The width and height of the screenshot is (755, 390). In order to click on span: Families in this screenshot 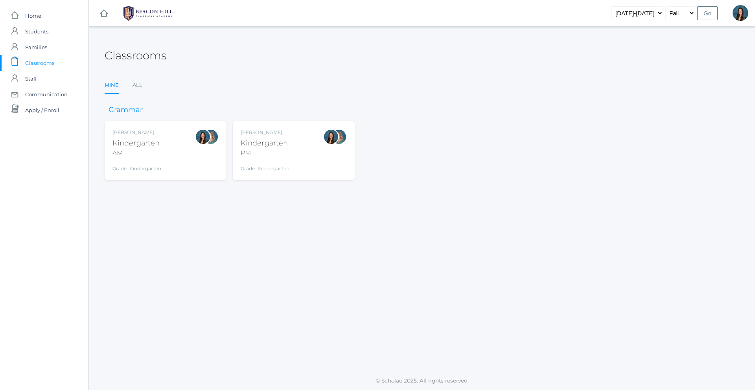, I will do `click(36, 47)`.